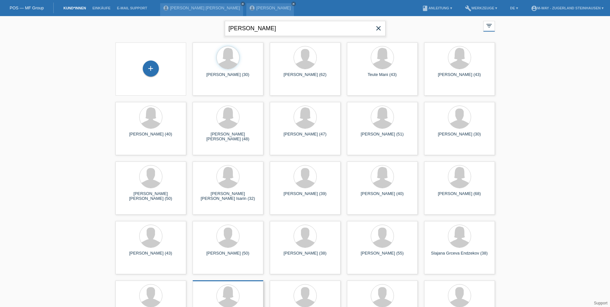 This screenshot has height=307, width=610. I want to click on a: bookAnleitung ▾, so click(436, 8).